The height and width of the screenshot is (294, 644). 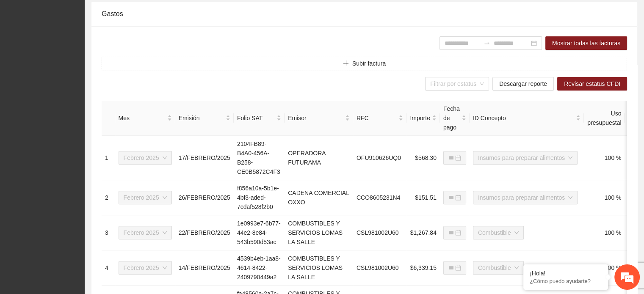 What do you see at coordinates (487, 43) in the screenshot?
I see `span: to` at bounding box center [487, 43].